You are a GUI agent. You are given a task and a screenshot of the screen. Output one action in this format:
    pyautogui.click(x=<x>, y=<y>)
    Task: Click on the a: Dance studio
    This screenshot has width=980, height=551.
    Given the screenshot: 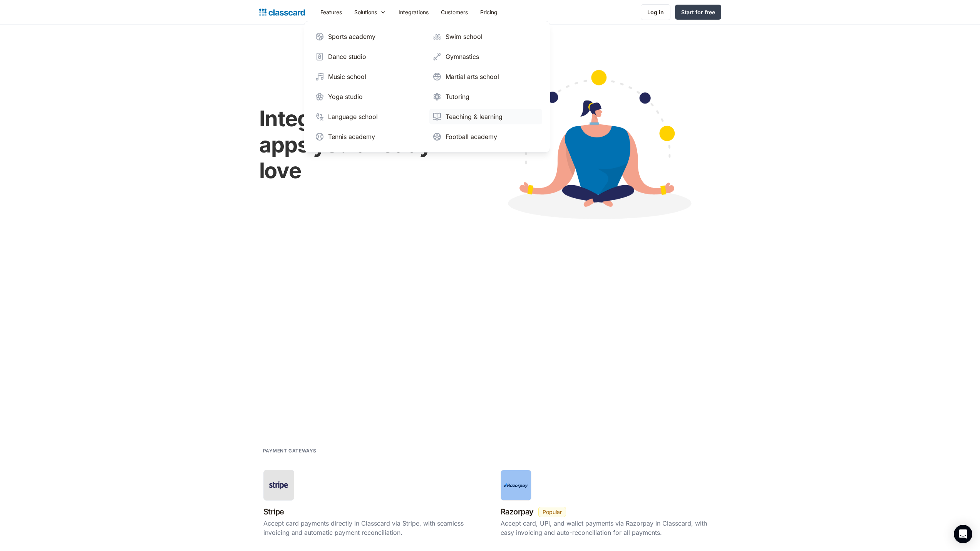 What is the action you would take?
    pyautogui.click(x=368, y=57)
    